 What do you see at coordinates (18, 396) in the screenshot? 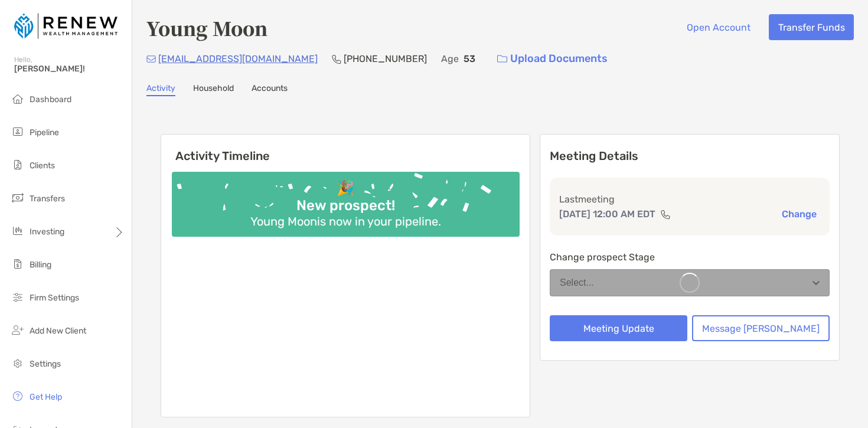
I see `img: get-help icon` at bounding box center [18, 396].